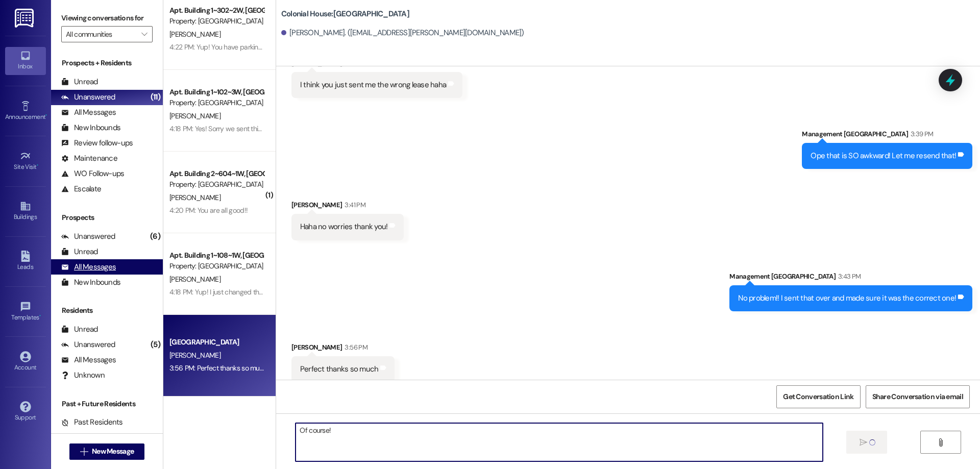  Describe the element at coordinates (920, 133) in the screenshot. I see `div: 3:39 PM` at that location.